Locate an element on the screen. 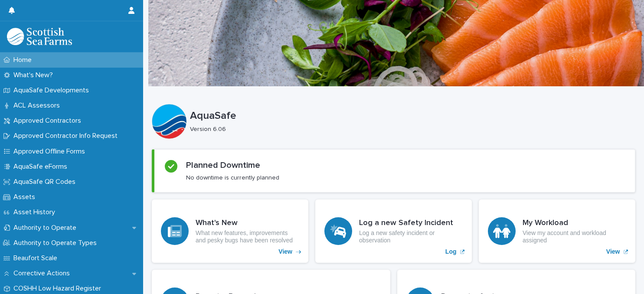 This screenshot has height=294, width=644. p: Corrective Actions is located at coordinates (43, 274).